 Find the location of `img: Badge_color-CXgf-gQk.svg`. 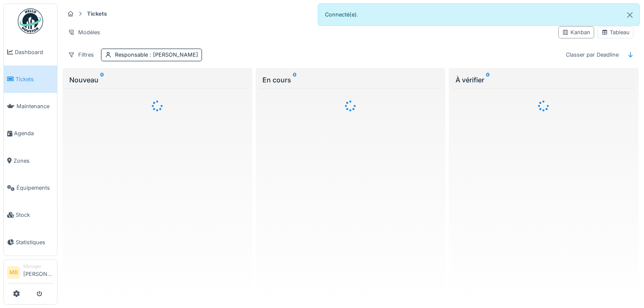

img: Badge_color-CXgf-gQk.svg is located at coordinates (30, 21).